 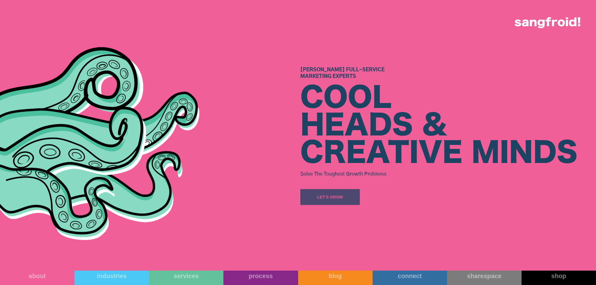 What do you see at coordinates (336, 278) in the screenshot?
I see `a: blog` at bounding box center [336, 278].